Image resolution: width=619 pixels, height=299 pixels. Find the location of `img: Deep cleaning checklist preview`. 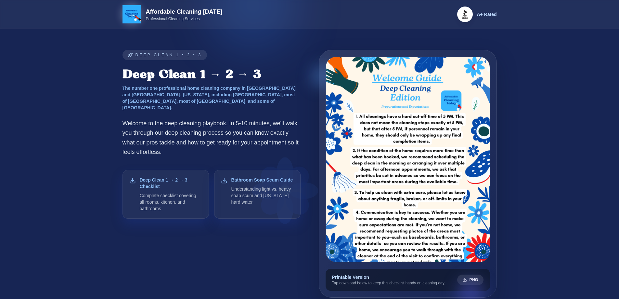

img: Deep cleaning checklist preview is located at coordinates (408, 159).